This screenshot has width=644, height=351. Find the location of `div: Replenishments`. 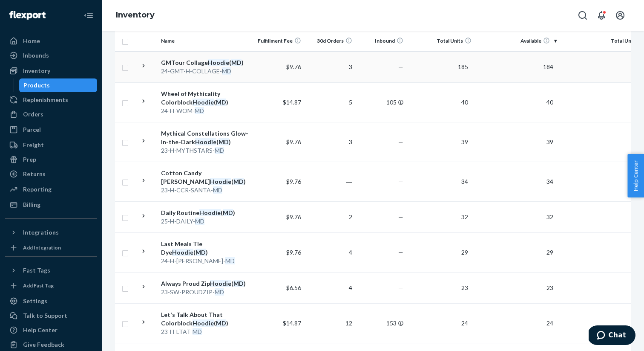

div: Replenishments is located at coordinates (46, 100).